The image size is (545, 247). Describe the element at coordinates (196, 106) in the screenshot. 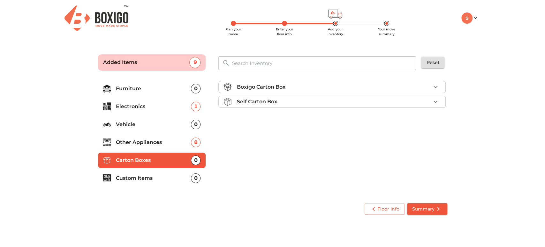

I see `div: 1` at that location.